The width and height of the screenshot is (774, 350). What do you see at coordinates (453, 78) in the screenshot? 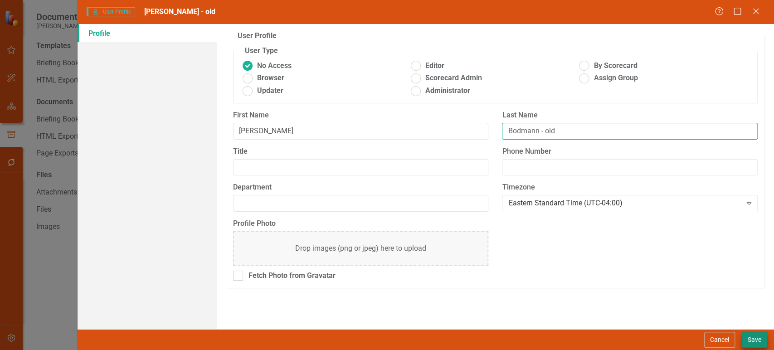
I see `span: Scorecard Admin` at bounding box center [453, 78].